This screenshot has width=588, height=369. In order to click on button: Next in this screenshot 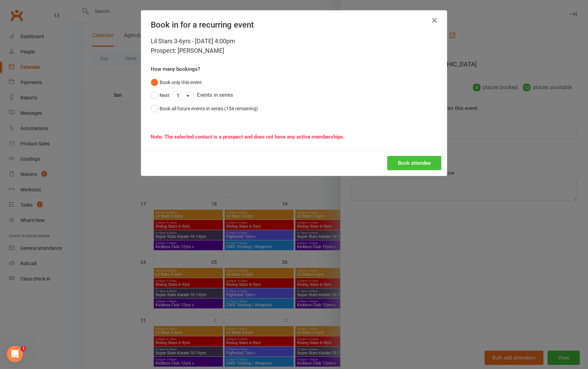, I will do `click(160, 96)`.